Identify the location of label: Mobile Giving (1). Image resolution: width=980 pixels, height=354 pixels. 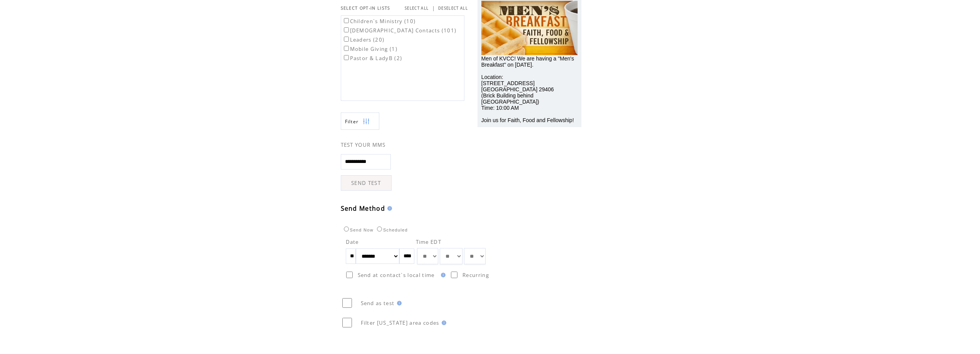
(370, 49).